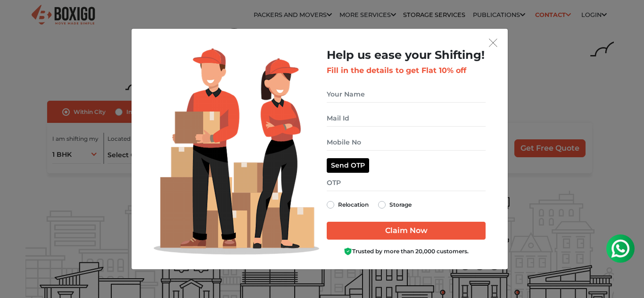 The height and width of the screenshot is (298, 644). What do you see at coordinates (406, 55) in the screenshot?
I see `h2: Help us ease your Shifting!` at bounding box center [406, 55].